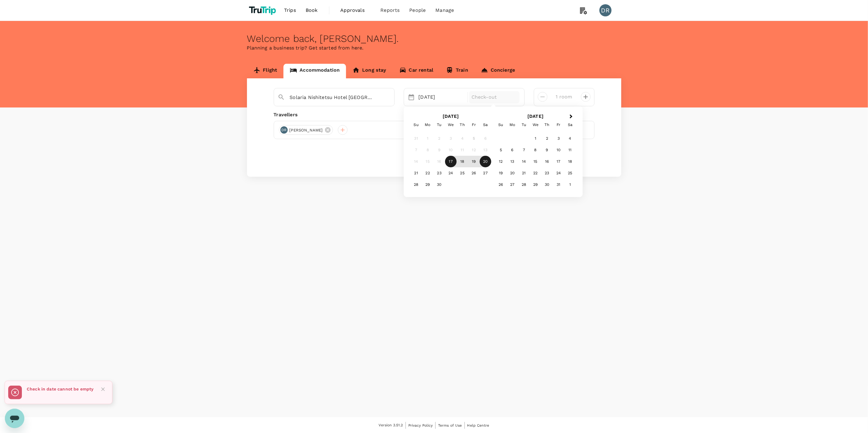 The width and height of the screenshot is (868, 433). I want to click on button: Open, so click(391, 98).